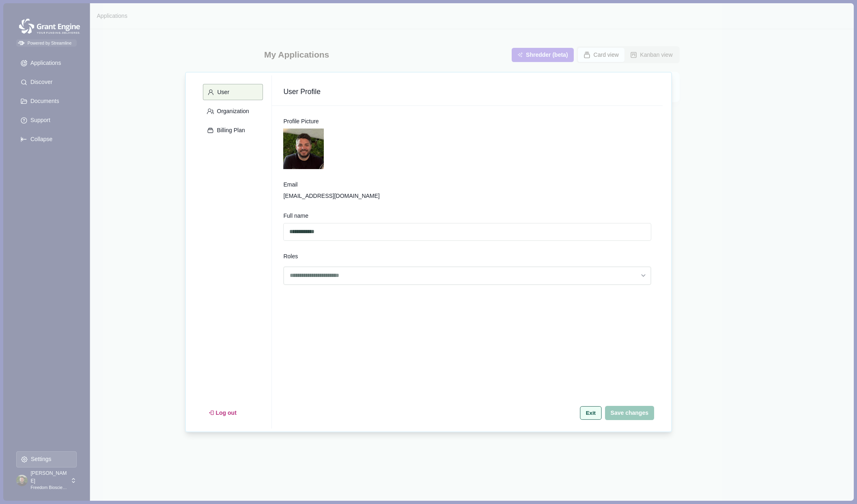 This screenshot has width=857, height=504. Describe the element at coordinates (232, 111) in the screenshot. I see `p: Organization` at that location.